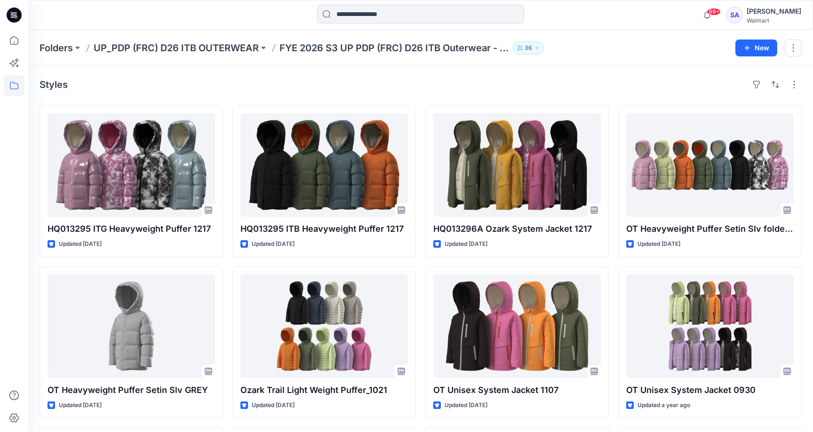  What do you see at coordinates (734, 15) in the screenshot?
I see `div: SA` at bounding box center [734, 15].